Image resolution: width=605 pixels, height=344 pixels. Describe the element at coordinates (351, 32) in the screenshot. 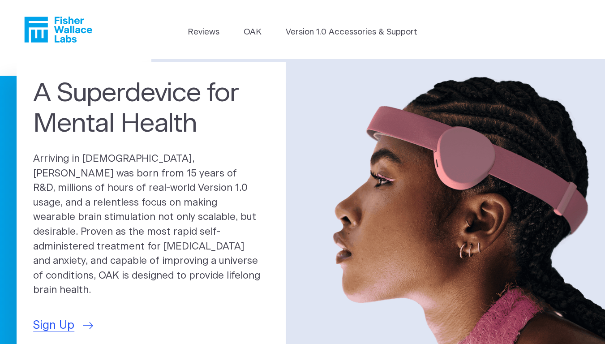

I see `a: Version 1.0 Accessories & Support` at that location.